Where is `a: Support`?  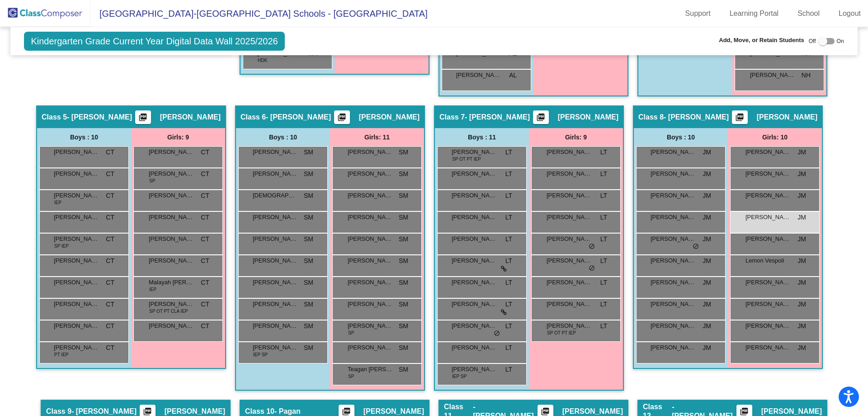
a: Support is located at coordinates (699, 14).